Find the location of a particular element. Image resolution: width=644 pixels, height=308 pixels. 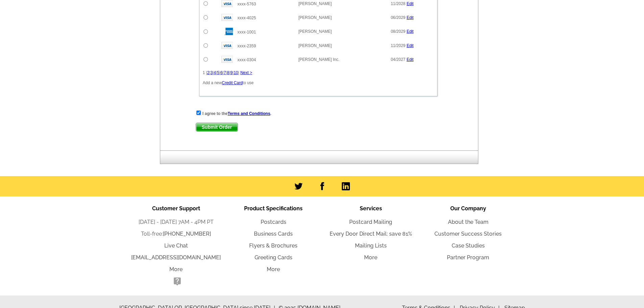

span: xxxx-2359 is located at coordinates (246, 46).